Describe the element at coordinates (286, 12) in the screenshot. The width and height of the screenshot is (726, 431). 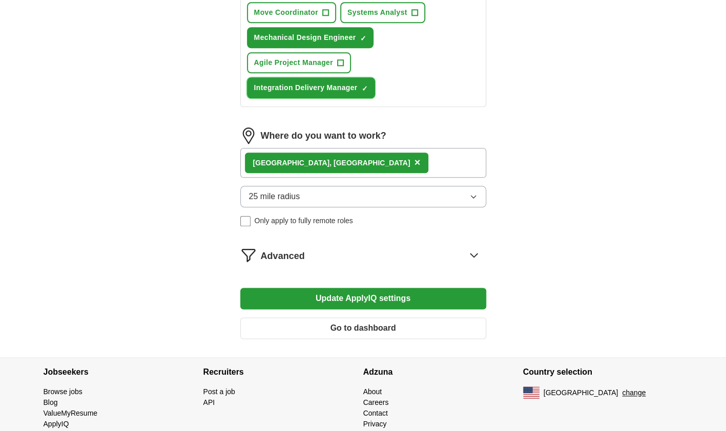
I see `span: Move Coordinator` at that location.